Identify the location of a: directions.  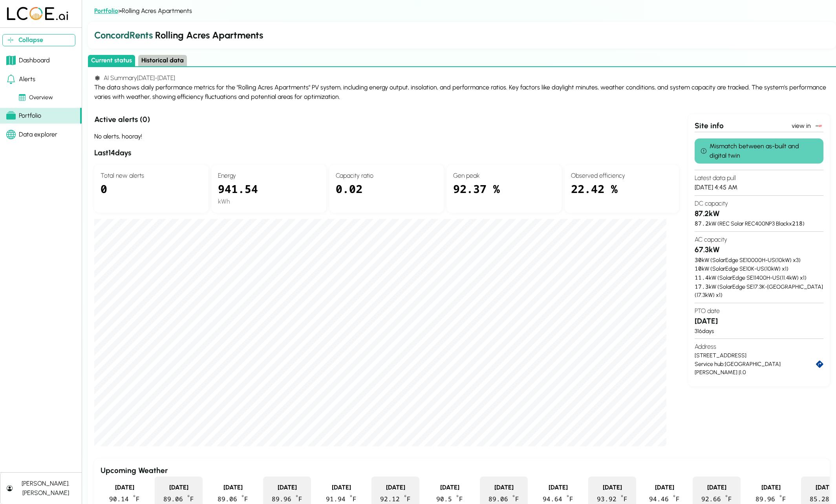
(820, 364).